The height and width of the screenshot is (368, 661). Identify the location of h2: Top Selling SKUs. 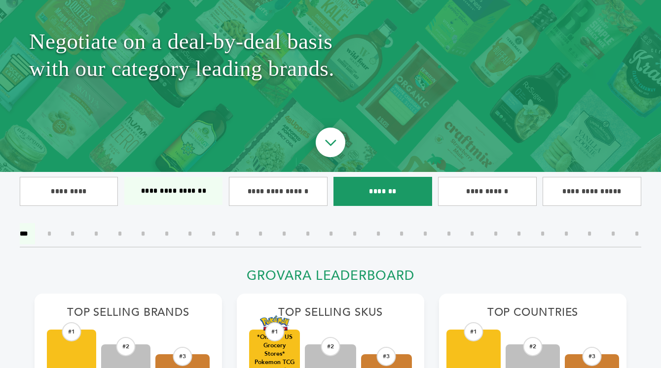
(330, 316).